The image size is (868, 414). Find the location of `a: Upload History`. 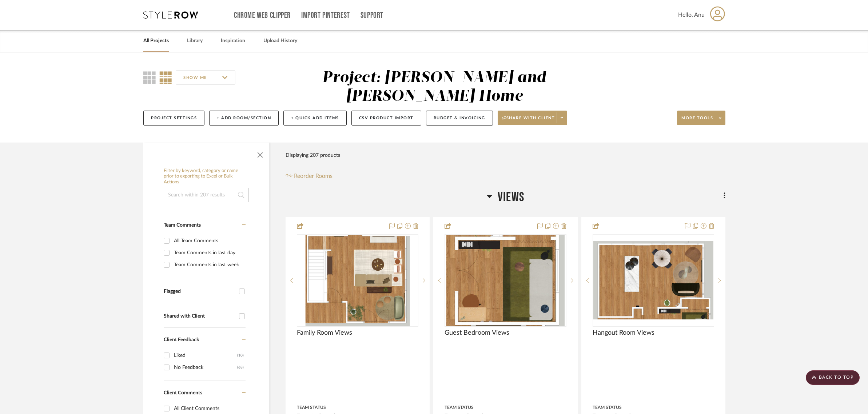

a: Upload History is located at coordinates (280, 41).